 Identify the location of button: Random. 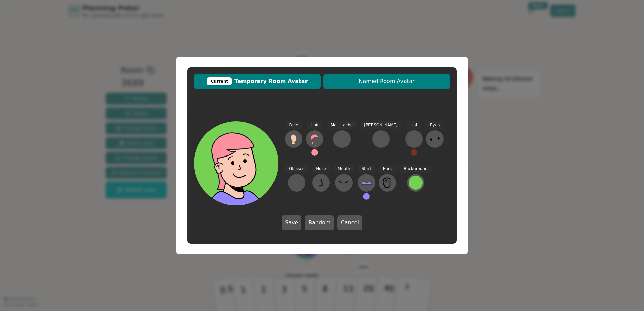
(320, 223).